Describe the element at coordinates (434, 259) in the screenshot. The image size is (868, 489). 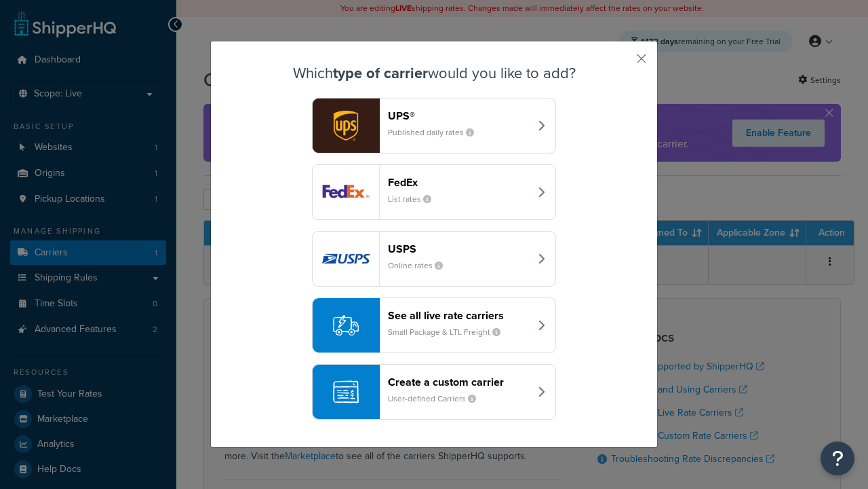
I see `button: usps logoUSPSOnline rates` at that location.